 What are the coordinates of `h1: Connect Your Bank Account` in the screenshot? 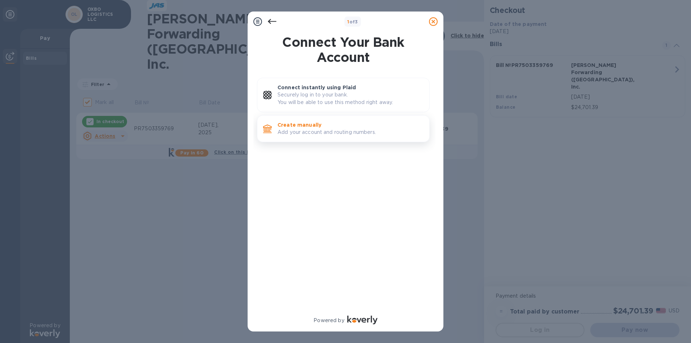 It's located at (343, 50).